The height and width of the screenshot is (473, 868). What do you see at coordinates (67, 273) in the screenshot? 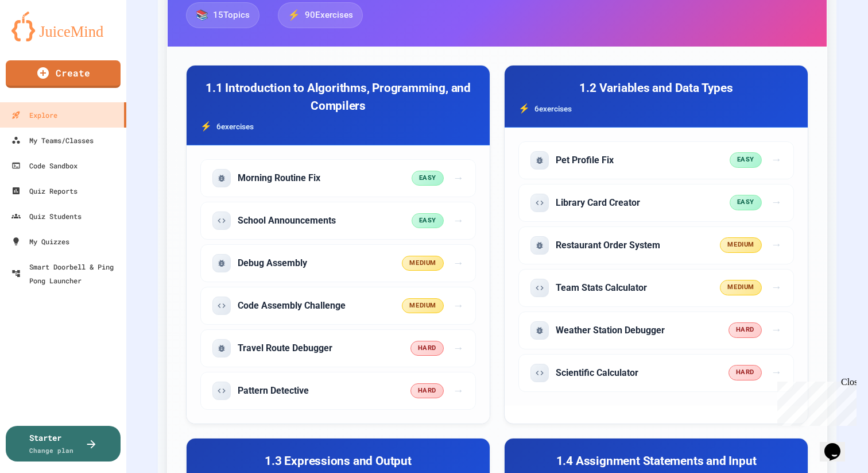
I see `div: Smart Doorbell & Ping Pong Launcher` at bounding box center [67, 273].